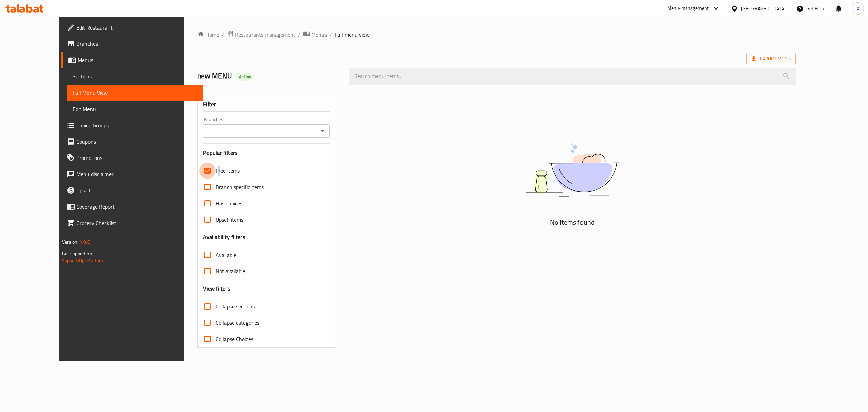 The height and width of the screenshot is (412, 868). What do you see at coordinates (572, 222) in the screenshot?
I see `h5: No Items found` at bounding box center [572, 222].